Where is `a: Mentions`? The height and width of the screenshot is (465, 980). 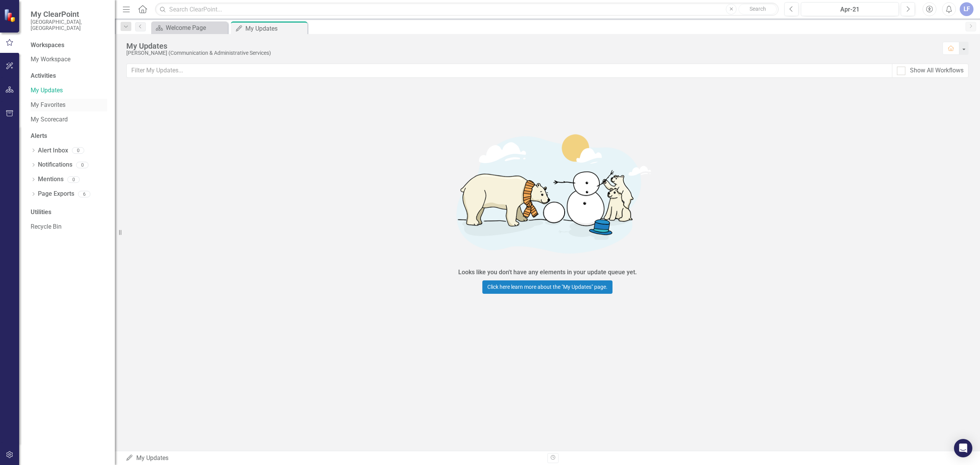
a: Mentions is located at coordinates (51, 179).